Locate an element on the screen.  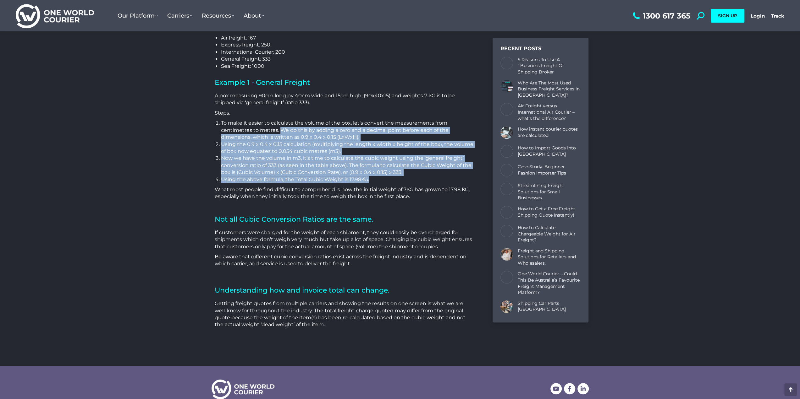
p: Be aware that different cubic conversion ratios exist across the freight industry and is dependen... is located at coordinates (344, 260).